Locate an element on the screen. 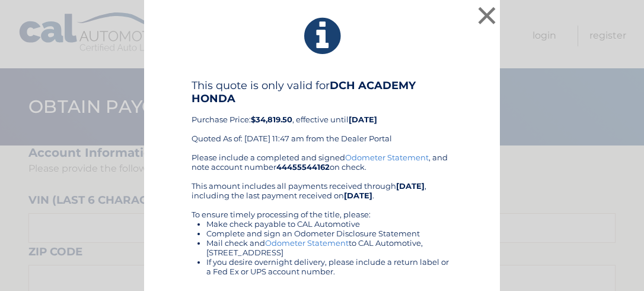 Image resolution: width=644 pixels, height=291 pixels. li: If you desire overnight delivery, please include a return label or a Fed Ex or UPS account number. is located at coordinates (329, 267).